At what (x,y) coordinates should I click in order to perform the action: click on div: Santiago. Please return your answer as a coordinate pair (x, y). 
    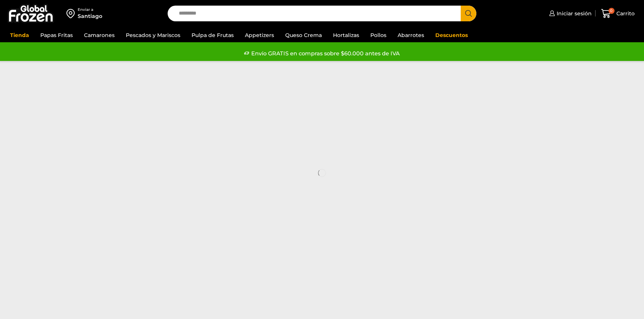
    Looking at the image, I should click on (90, 16).